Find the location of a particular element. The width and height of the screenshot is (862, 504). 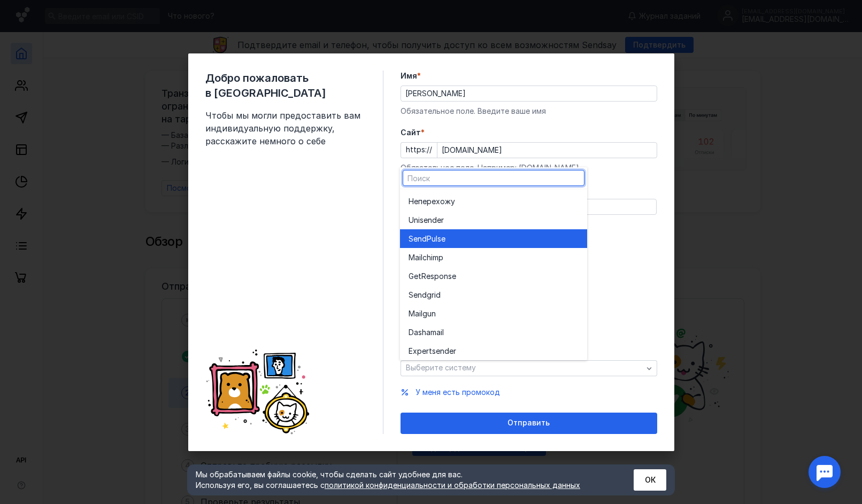

div: grid is located at coordinates (494, 275).